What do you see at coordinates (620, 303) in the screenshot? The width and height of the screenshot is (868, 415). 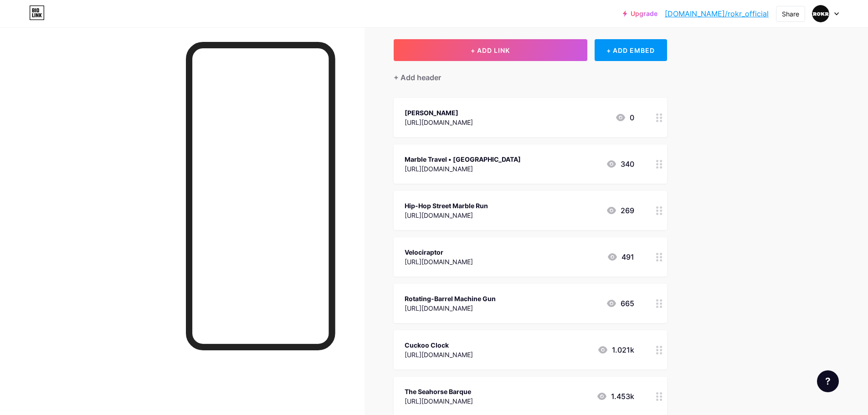 I see `div: 665` at bounding box center [620, 303].